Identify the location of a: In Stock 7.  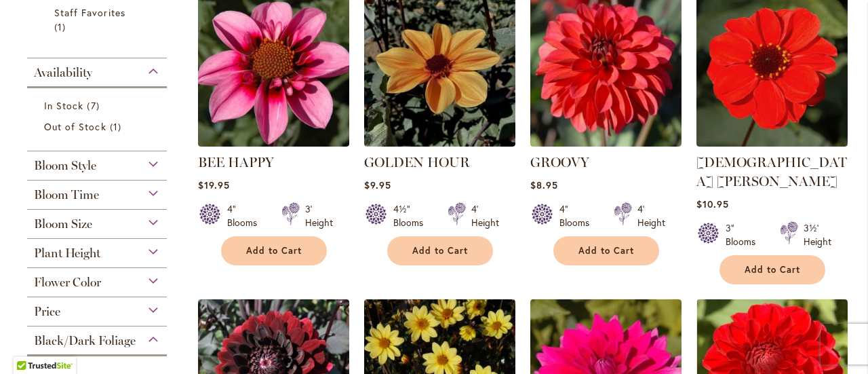
(99, 106).